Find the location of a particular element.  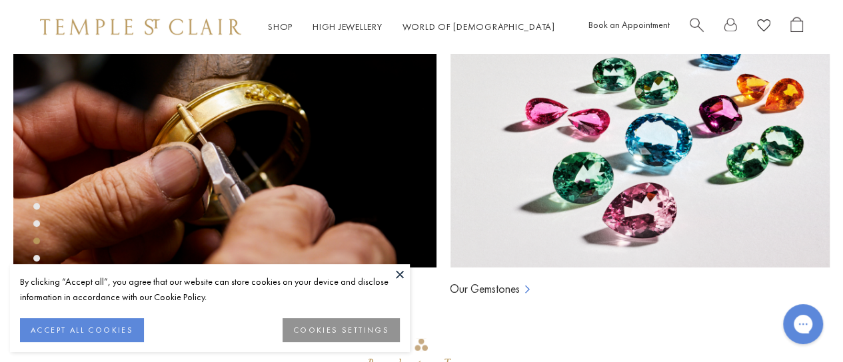

a: ShopShop is located at coordinates (280, 27).